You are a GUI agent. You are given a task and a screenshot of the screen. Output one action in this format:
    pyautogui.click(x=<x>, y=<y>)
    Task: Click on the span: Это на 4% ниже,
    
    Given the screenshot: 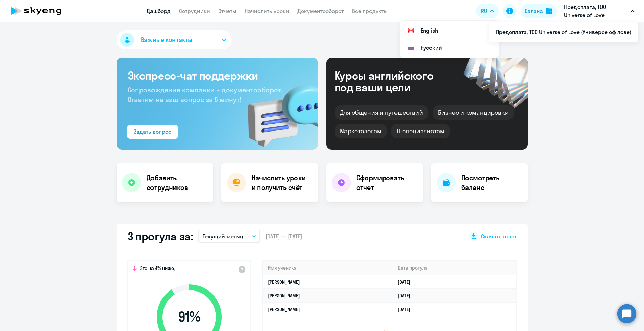 What is the action you would take?
    pyautogui.click(x=157, y=269)
    